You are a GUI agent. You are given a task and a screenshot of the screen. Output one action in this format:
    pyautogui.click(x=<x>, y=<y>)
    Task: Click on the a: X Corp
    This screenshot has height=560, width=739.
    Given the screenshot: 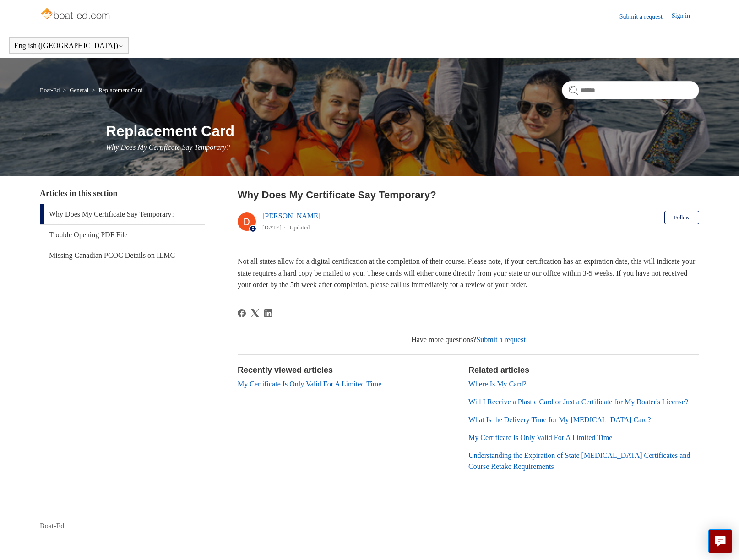 What is the action you would take?
    pyautogui.click(x=255, y=313)
    